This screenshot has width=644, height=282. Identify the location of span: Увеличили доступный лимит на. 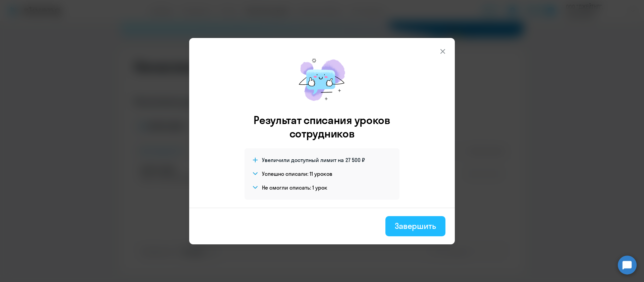
(303, 160).